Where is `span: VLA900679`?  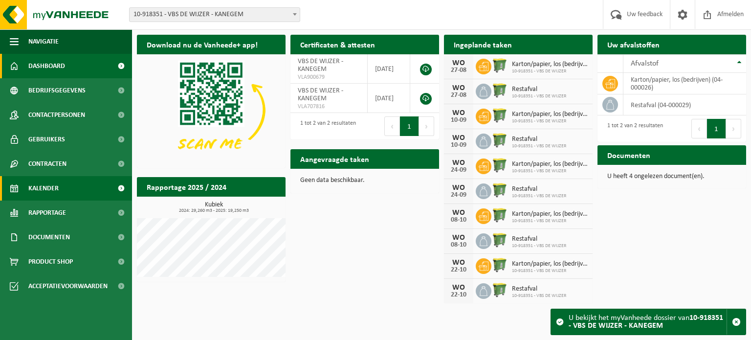
span: VLA900679 is located at coordinates (329, 77).